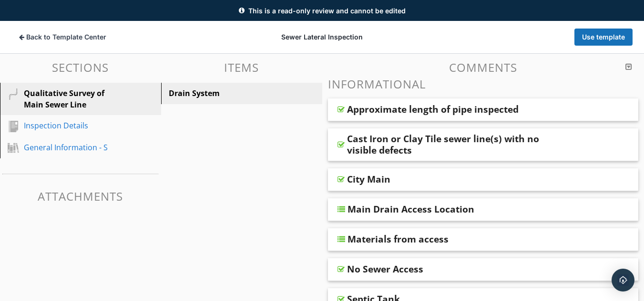 The height and width of the screenshot is (301, 644). Describe the element at coordinates (322, 38) in the screenshot. I see `div: Sewer Lateral Inspection` at that location.